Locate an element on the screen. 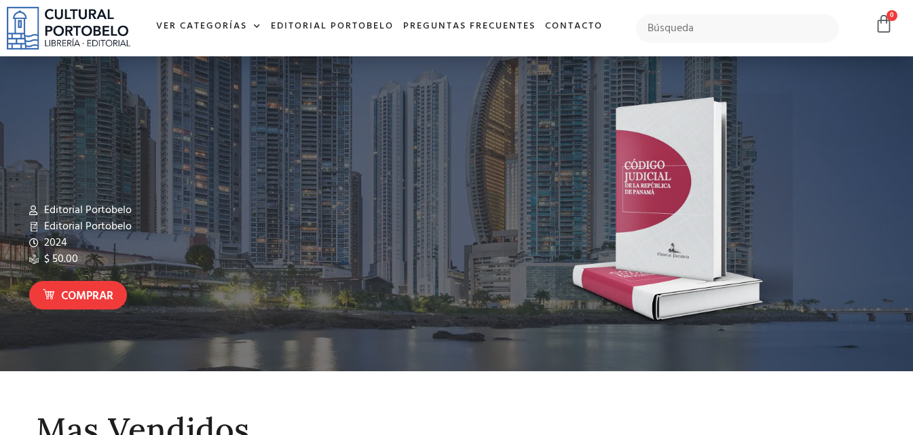  a: Preguntas frecuentes is located at coordinates (469, 26).